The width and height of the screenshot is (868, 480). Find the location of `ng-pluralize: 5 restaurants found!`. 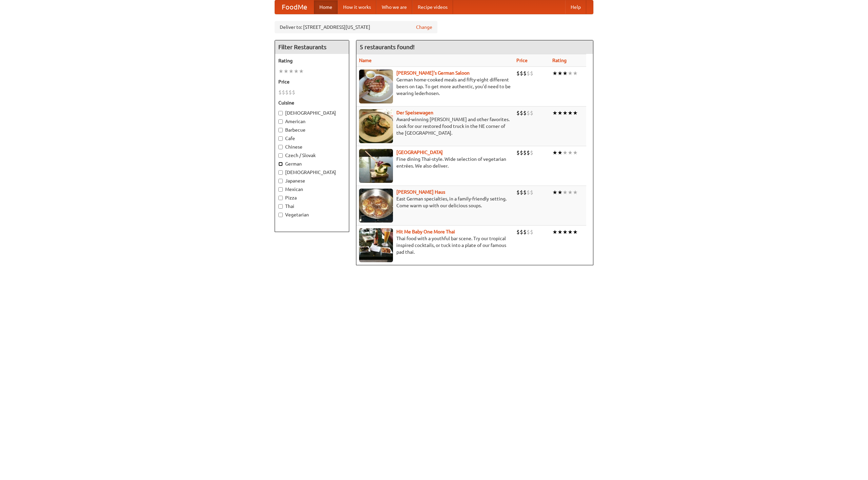

ng-pluralize: 5 restaurants found! is located at coordinates (388, 47).